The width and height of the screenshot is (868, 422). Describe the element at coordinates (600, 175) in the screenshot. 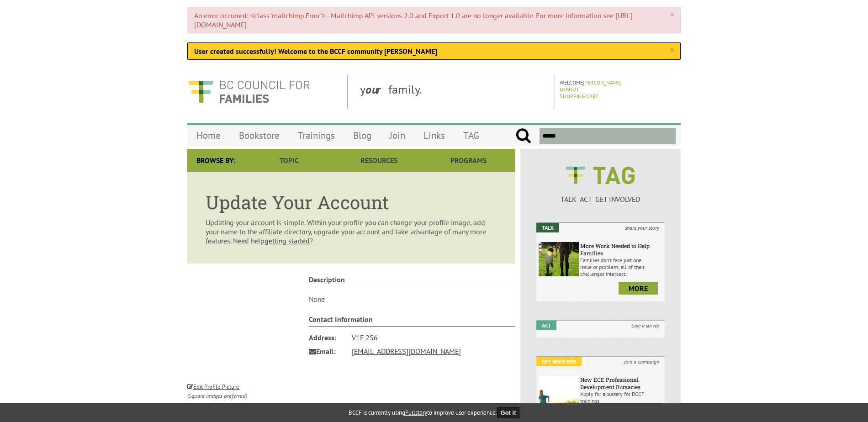

I see `img: BCCF's TAG Logo` at that location.